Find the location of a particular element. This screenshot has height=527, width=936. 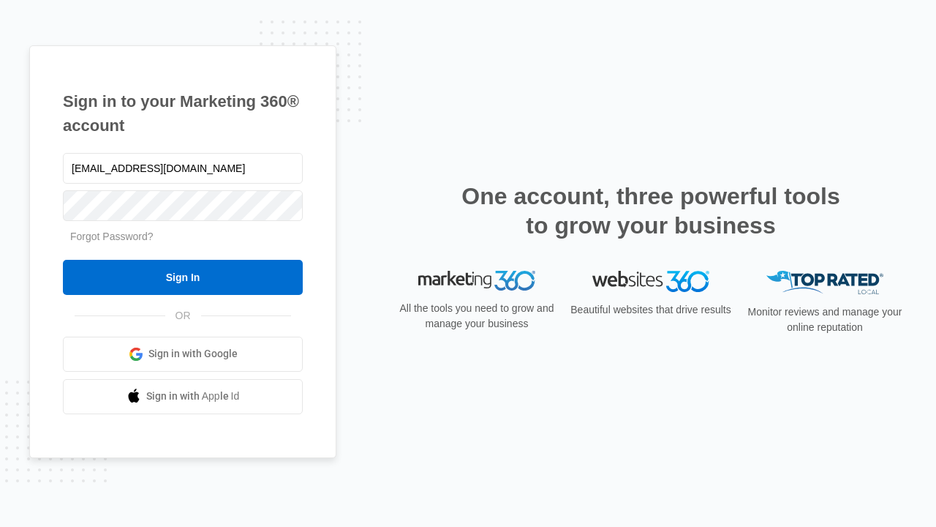

p: All the tools you need to grow and manage your business is located at coordinates (477, 316).